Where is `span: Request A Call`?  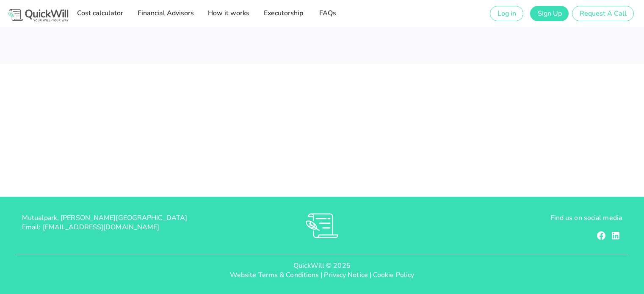 span: Request A Call is located at coordinates (603, 13).